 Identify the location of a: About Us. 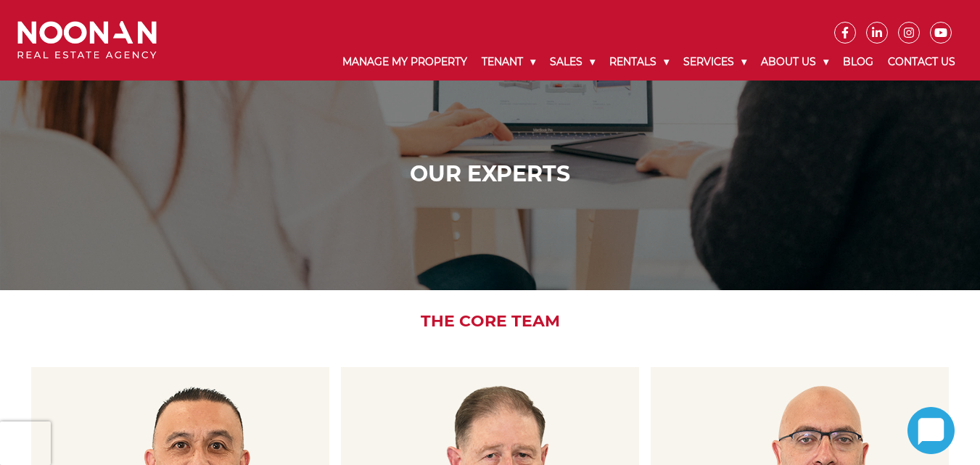
(795, 61).